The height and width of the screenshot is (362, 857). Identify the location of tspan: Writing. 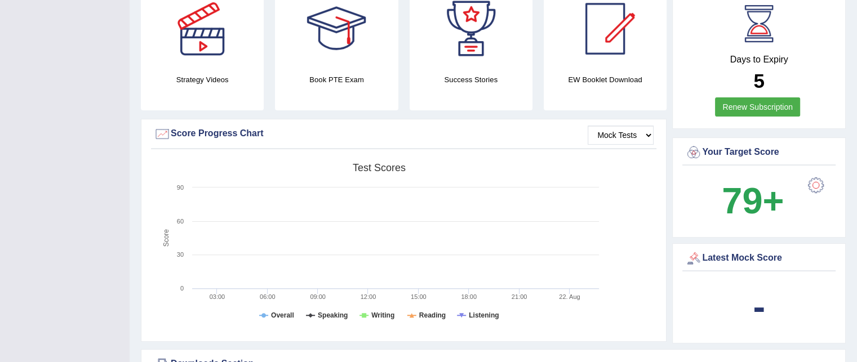
(383, 316).